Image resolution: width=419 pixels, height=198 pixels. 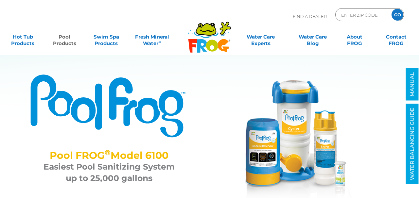 What do you see at coordinates (310, 16) in the screenshot?
I see `p: Find A Dealer` at bounding box center [310, 16].